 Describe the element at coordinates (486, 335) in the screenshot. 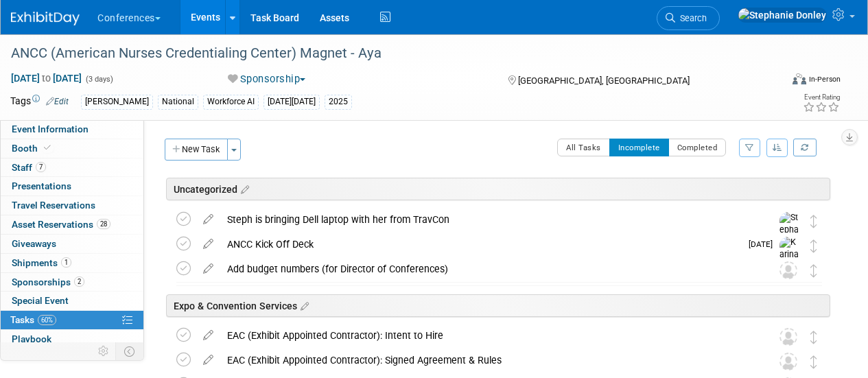

I see `div: EAC (Exhibit Appointed Contractor): Intent to Hire` at that location.